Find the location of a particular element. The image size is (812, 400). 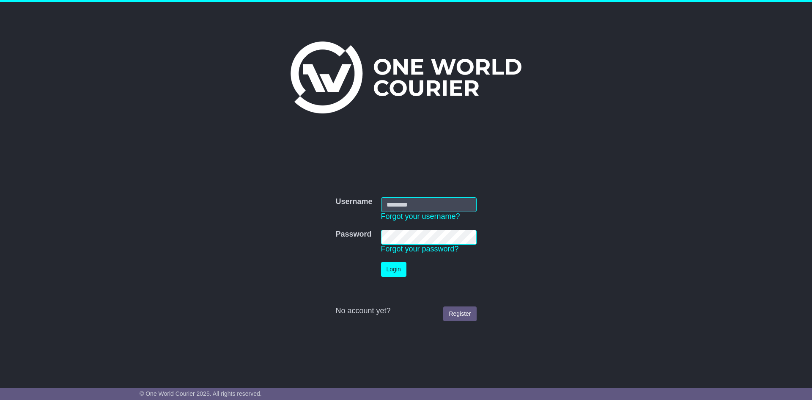

label: Password is located at coordinates (353, 234).